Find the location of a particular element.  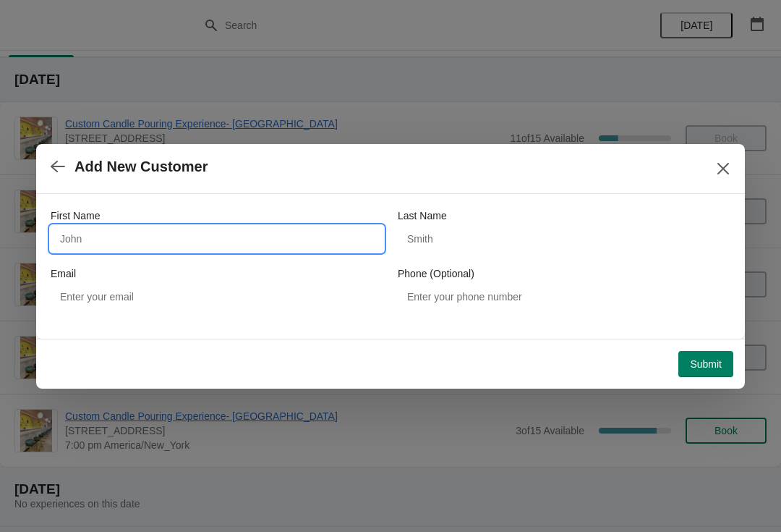

label: First Name is located at coordinates (75, 216).